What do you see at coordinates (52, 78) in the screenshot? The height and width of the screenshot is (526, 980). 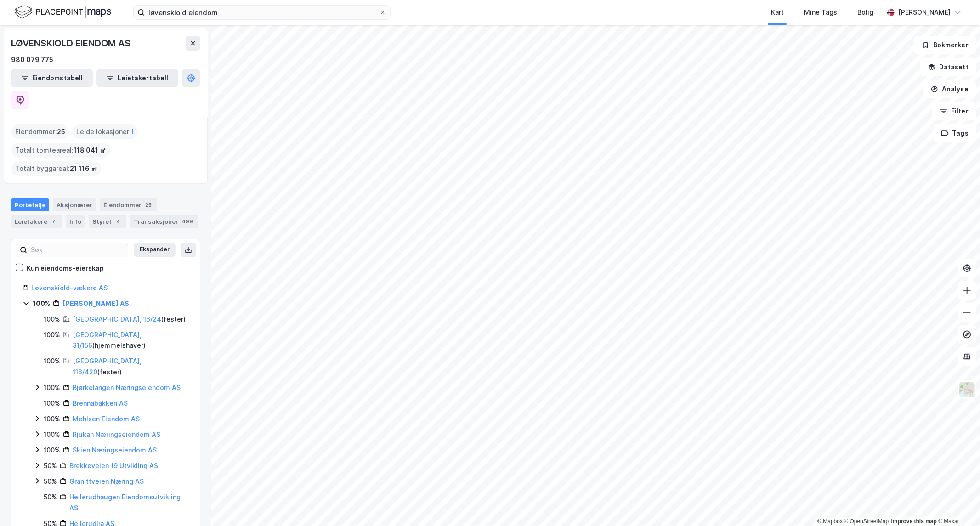 I see `button: Eiendomstabell` at bounding box center [52, 78].